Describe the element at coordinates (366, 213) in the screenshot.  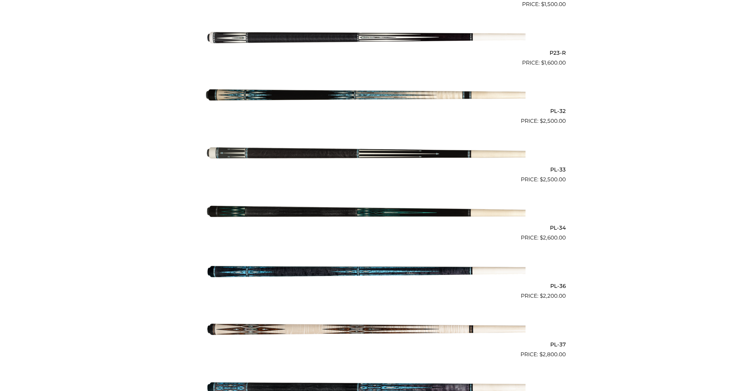
I see `img: PL-34` at that location.